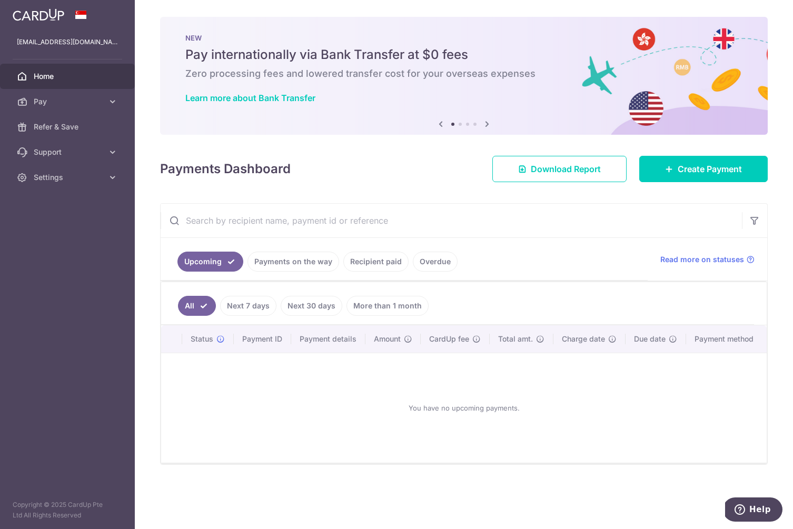  Describe the element at coordinates (451, 221) in the screenshot. I see `input: Search by recipient name, payment id or reference` at that location.